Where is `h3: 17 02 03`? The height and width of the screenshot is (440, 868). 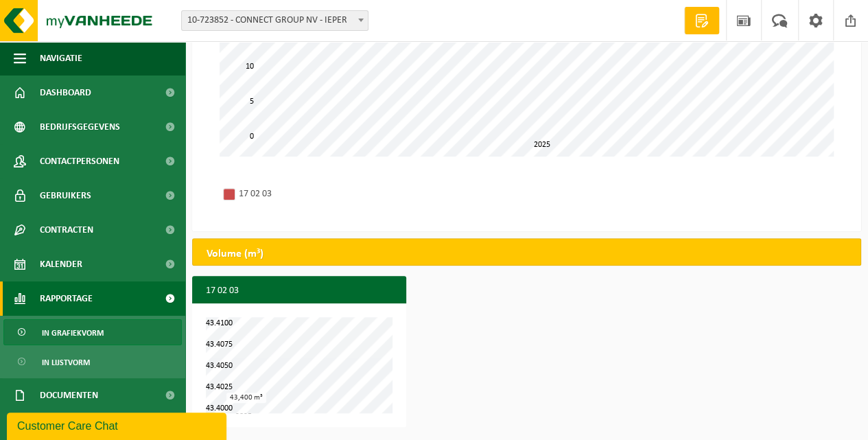 h3: 17 02 03 is located at coordinates (299, 291).